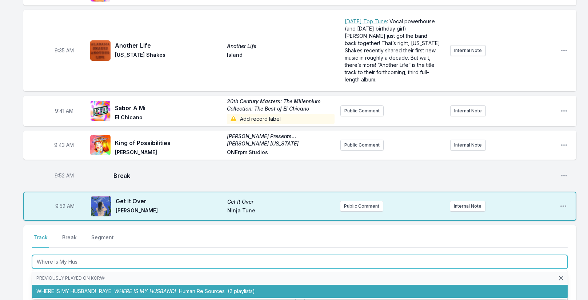 The image size is (588, 300). I want to click on span: Human Re Sources, so click(202, 291).